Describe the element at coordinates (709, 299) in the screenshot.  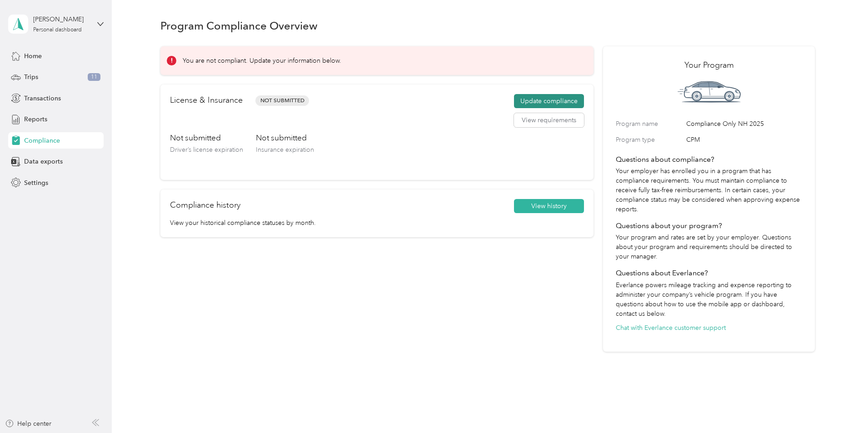
I see `p: Everlance powers mileage tracking and expense reporting to administer your company’s vehicle prog...` at that location.